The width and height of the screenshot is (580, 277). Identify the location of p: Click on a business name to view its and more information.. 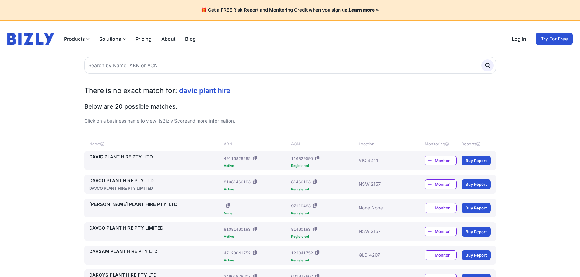
(290, 121).